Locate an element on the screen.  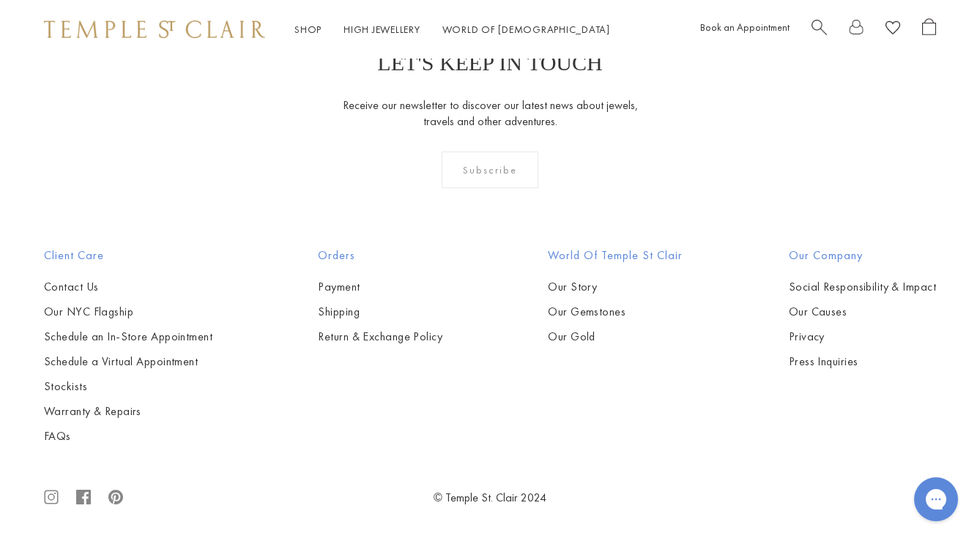
a: Open Shopping Bag is located at coordinates (929, 29).